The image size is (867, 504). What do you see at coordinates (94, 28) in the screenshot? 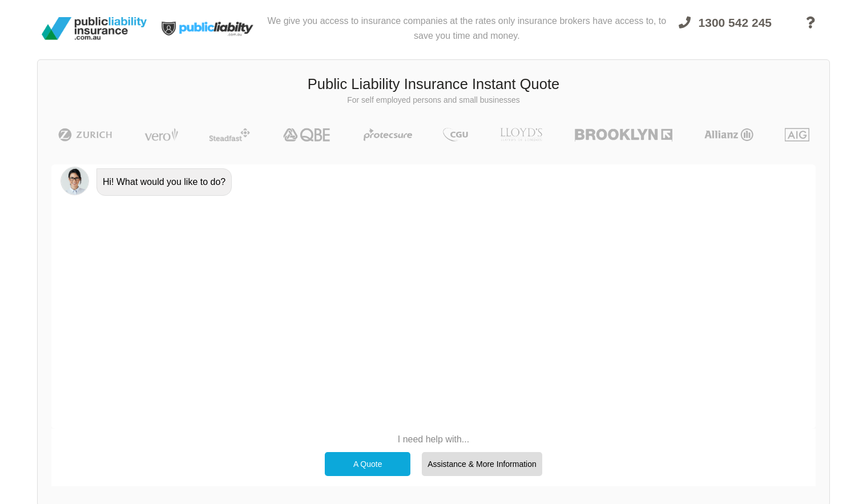
I see `img: Public Liability Insurance` at bounding box center [94, 28].